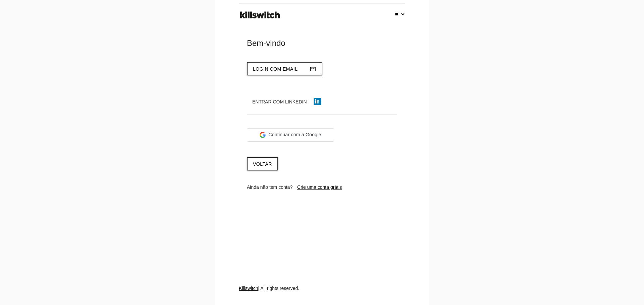  Describe the element at coordinates (269, 187) in the screenshot. I see `span: Ainda não tem conta?` at that location.